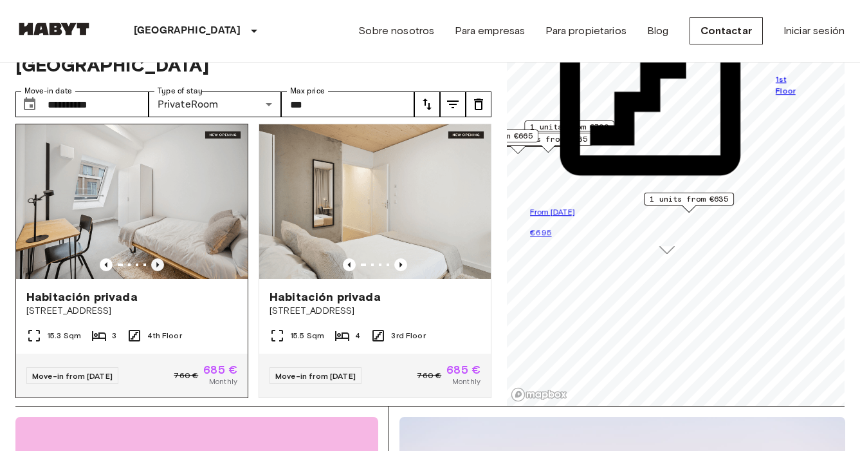 The width and height of the screenshot is (860, 451). Describe the element at coordinates (308, 91) in the screenshot. I see `label: Max price` at that location.